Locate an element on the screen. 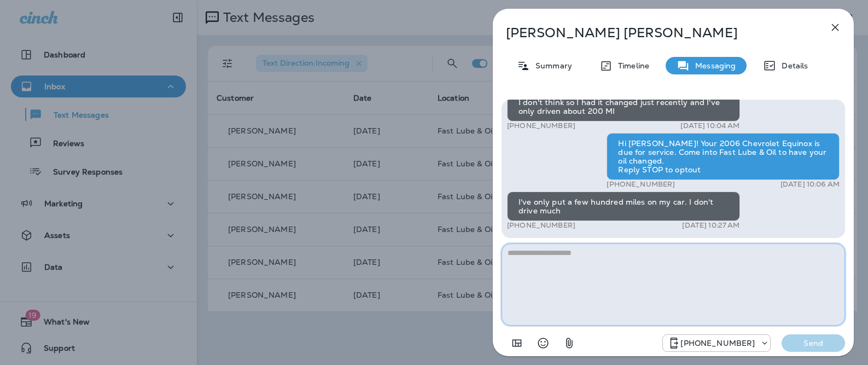 This screenshot has height=365, width=868. button: Add in a premade template is located at coordinates (517, 343).